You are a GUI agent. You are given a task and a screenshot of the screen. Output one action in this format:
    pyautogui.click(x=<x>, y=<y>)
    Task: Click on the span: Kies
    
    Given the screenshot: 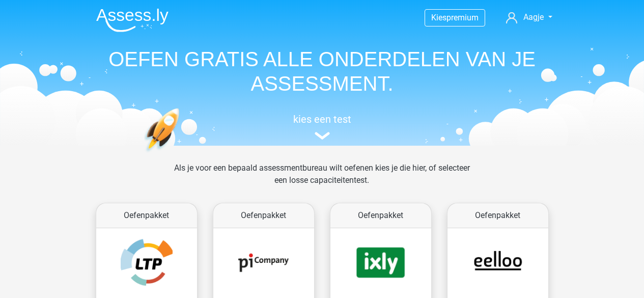 What is the action you would take?
    pyautogui.click(x=439, y=18)
    